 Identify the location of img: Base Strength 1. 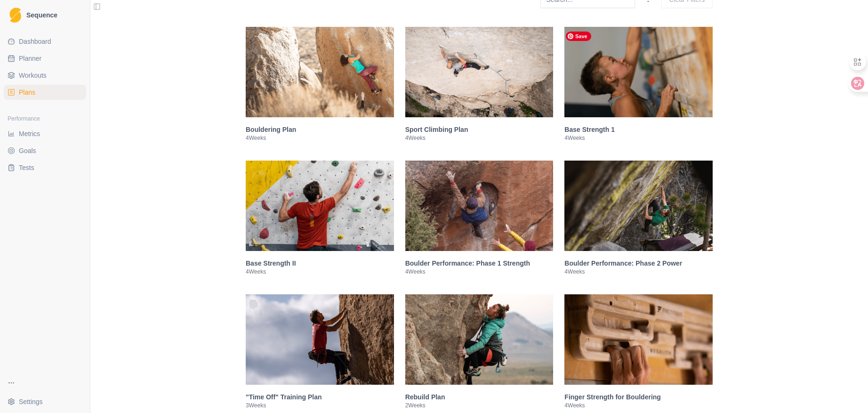
(638, 72).